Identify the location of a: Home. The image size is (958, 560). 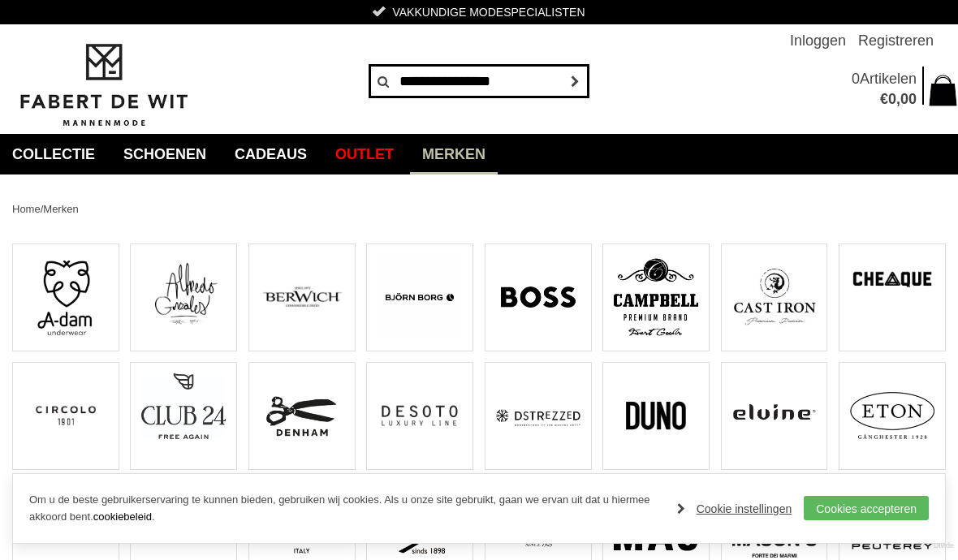
(26, 209).